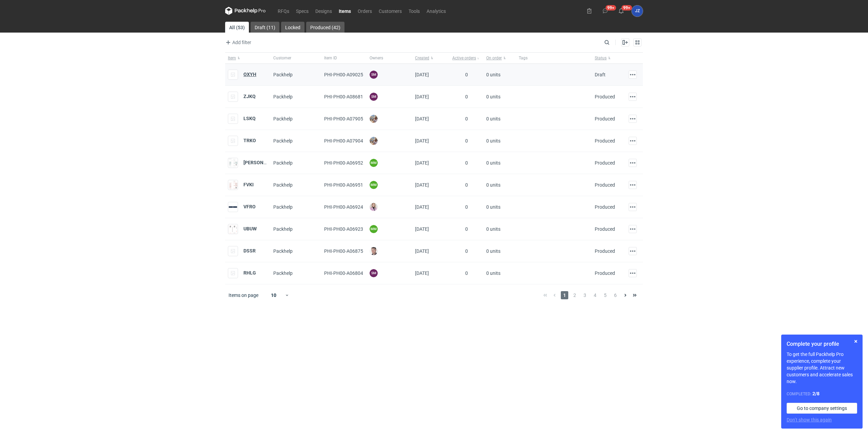 This screenshot has height=434, width=868. I want to click on a: Items, so click(345, 11).